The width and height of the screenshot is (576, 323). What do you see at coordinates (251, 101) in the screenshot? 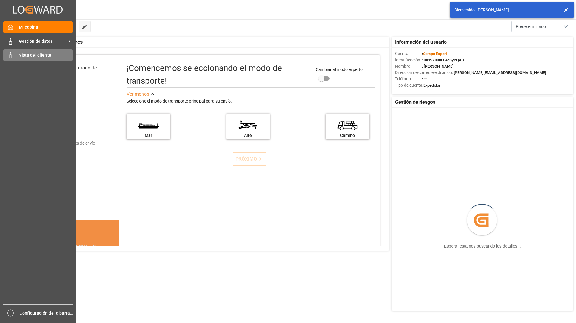
I see `div: Seleccione el modo de transporte principal para su envío.` at bounding box center [251, 101].